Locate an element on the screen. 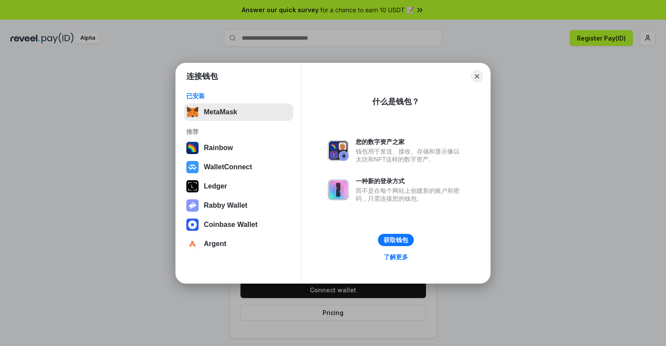 This screenshot has width=666, height=346. div: 而不是在每个网站上创建新的账户和密码，只需连接您的钱包。 is located at coordinates (410, 195).